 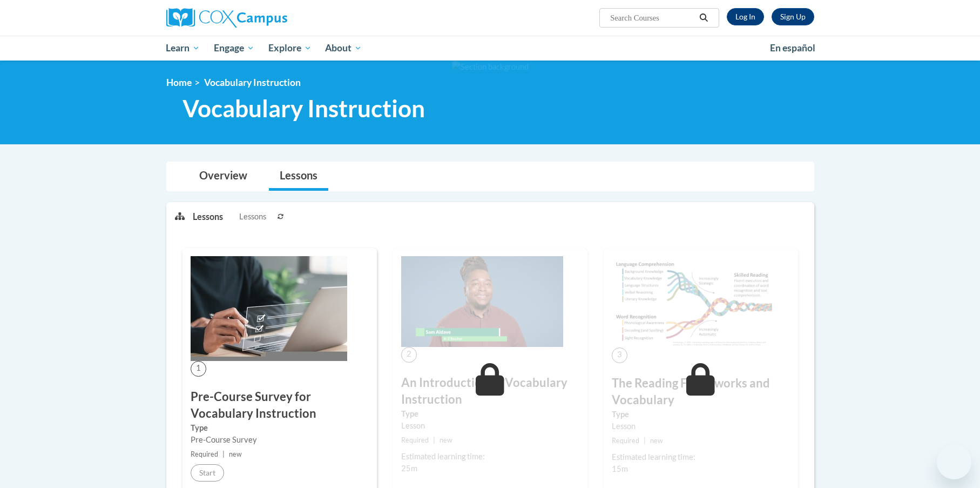 What do you see at coordinates (183, 48) in the screenshot?
I see `a: Learn` at bounding box center [183, 48].